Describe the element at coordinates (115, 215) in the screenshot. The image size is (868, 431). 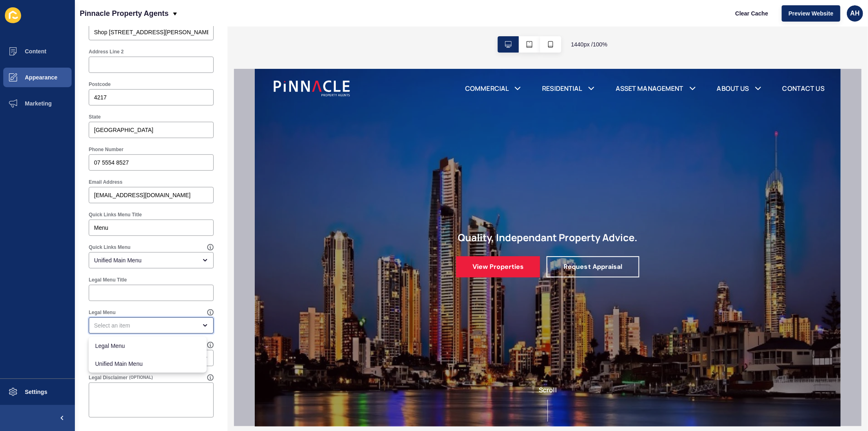
I see `label: Quick Links Menu Title` at that location.